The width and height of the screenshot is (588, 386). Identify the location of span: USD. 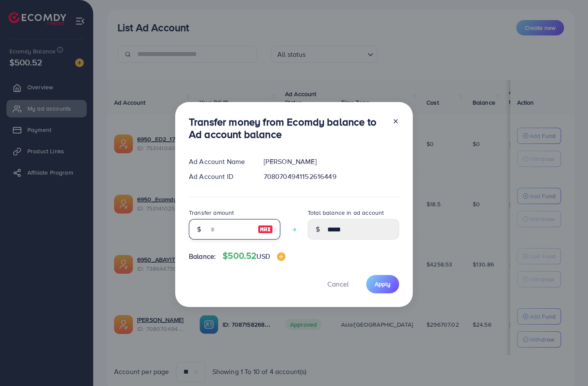
(263, 256).